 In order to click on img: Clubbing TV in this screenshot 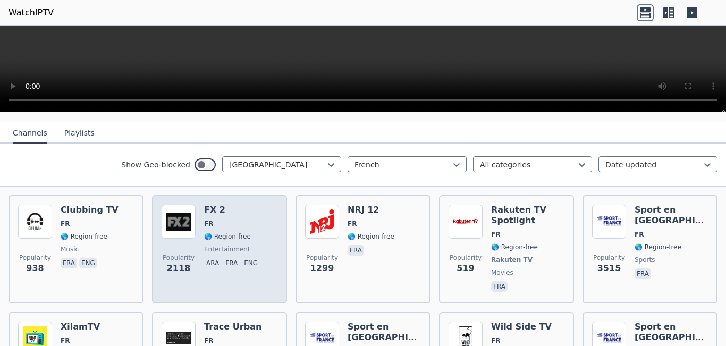, I will do `click(35, 222)`.